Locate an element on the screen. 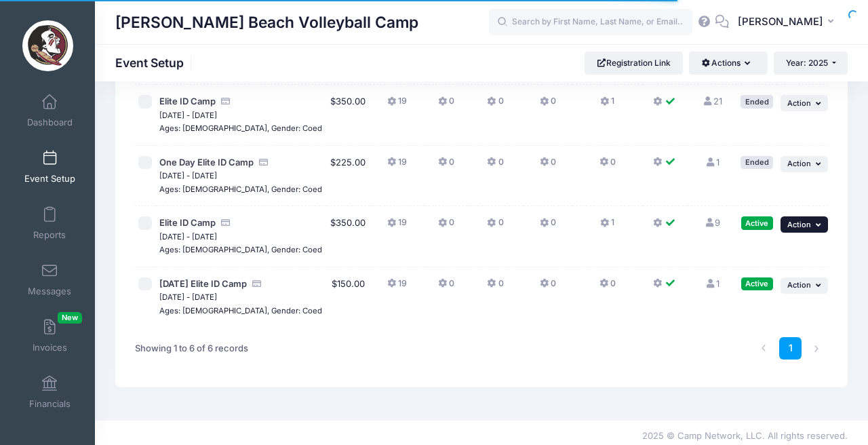 The image size is (868, 445). a: Messages is located at coordinates (49, 279).